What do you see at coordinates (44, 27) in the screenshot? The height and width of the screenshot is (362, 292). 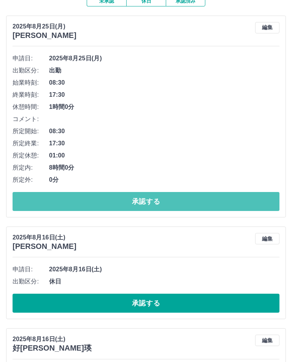 I see `p: 2025年8月25日(月)` at bounding box center [44, 27].